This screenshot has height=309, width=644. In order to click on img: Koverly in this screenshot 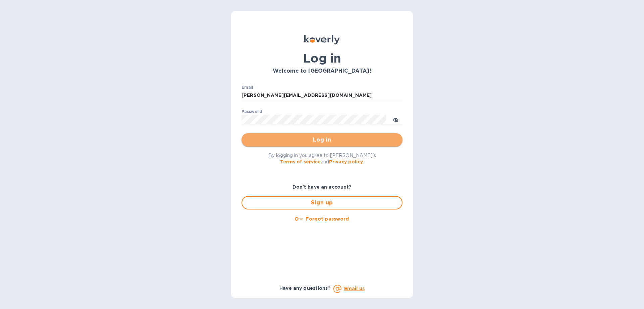, I will do `click(322, 40)`.